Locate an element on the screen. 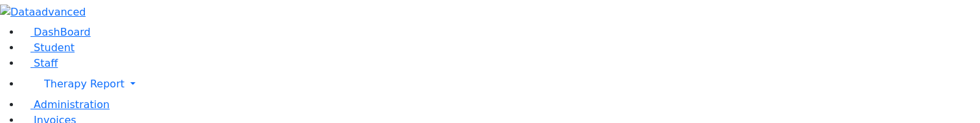  a: Staff is located at coordinates (39, 63).